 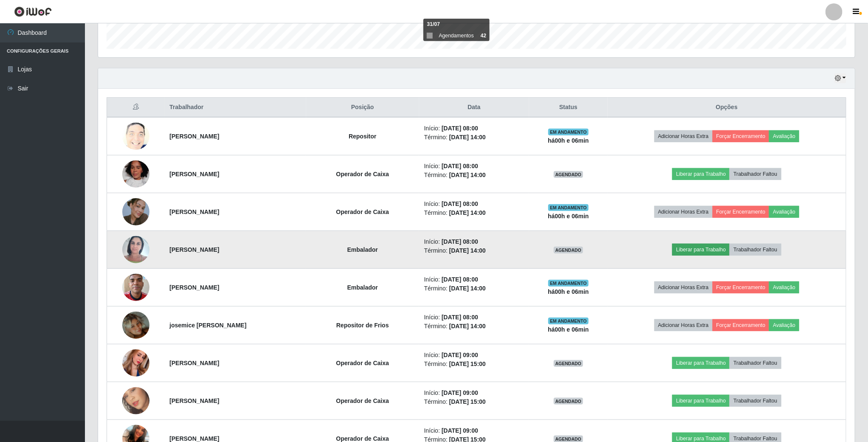 I want to click on img: 1748117584885.jpeg, so click(x=136, y=212).